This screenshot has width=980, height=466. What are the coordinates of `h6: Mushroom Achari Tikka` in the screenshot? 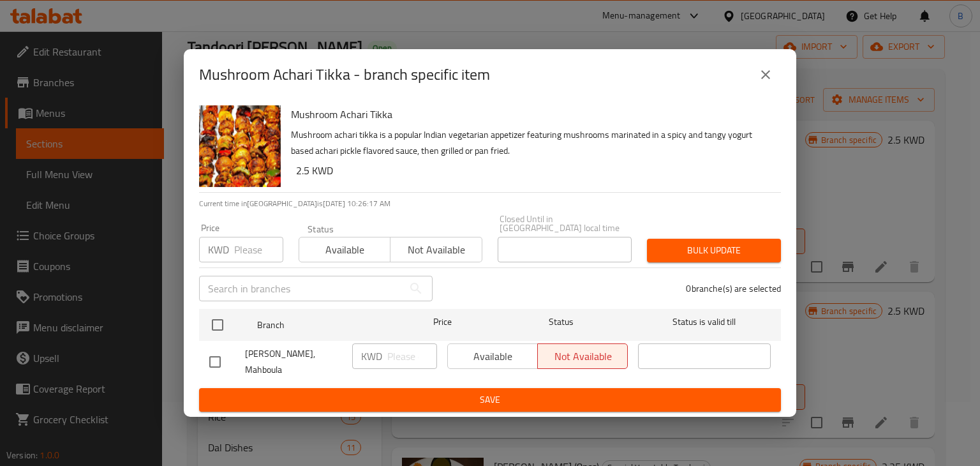 It's located at (531, 114).